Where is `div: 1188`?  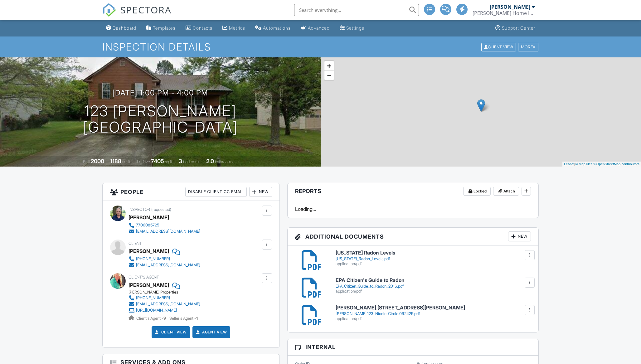 div: 1188 is located at coordinates (116, 161).